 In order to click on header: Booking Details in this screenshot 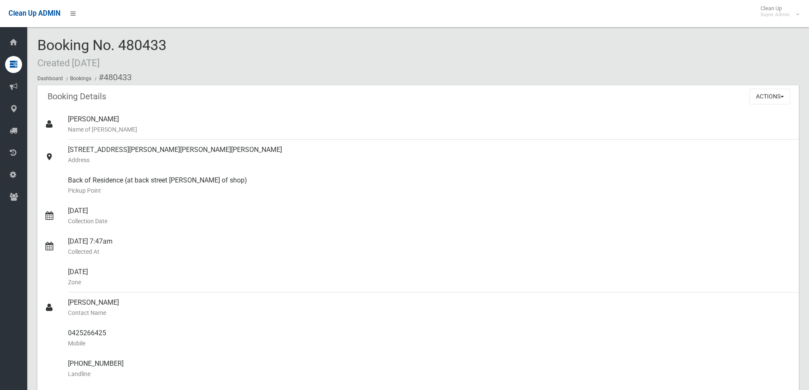, I will do `click(77, 96)`.